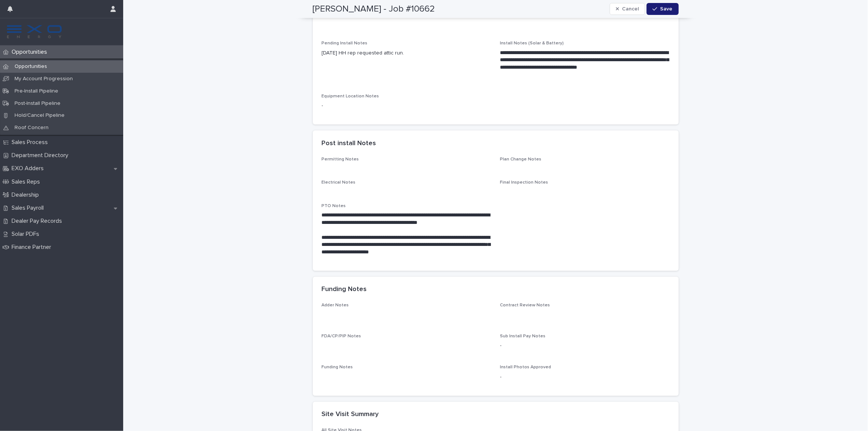 Image resolution: width=868 pixels, height=431 pixels. Describe the element at coordinates (349, 144) in the screenshot. I see `h2: Post install Notes` at that location.